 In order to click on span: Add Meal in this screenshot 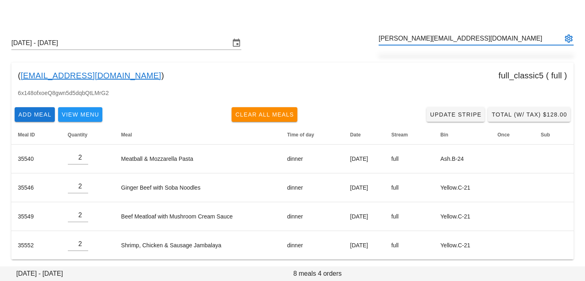, I will do `click(35, 115)`.